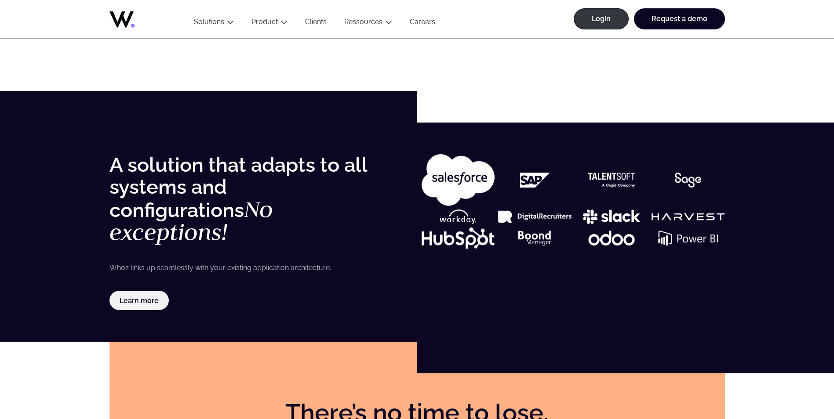 Image resolution: width=834 pixels, height=419 pixels. I want to click on button: Solutions, so click(214, 23).